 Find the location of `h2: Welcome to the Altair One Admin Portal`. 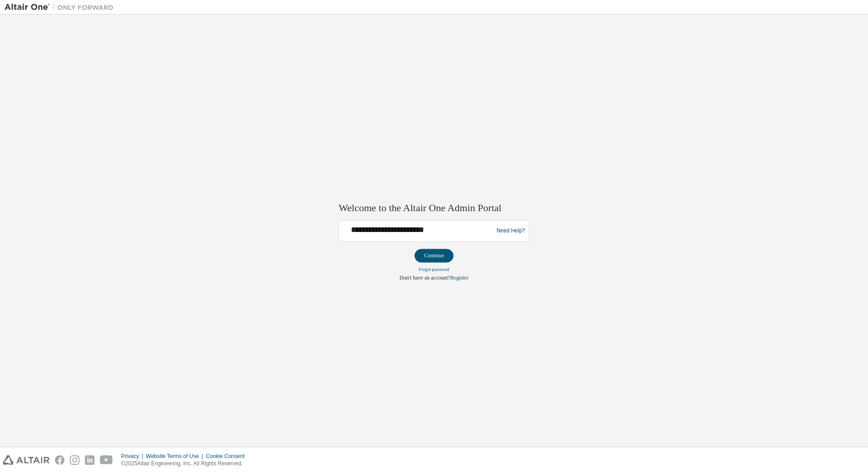

h2: Welcome to the Altair One Admin Portal is located at coordinates (434, 208).